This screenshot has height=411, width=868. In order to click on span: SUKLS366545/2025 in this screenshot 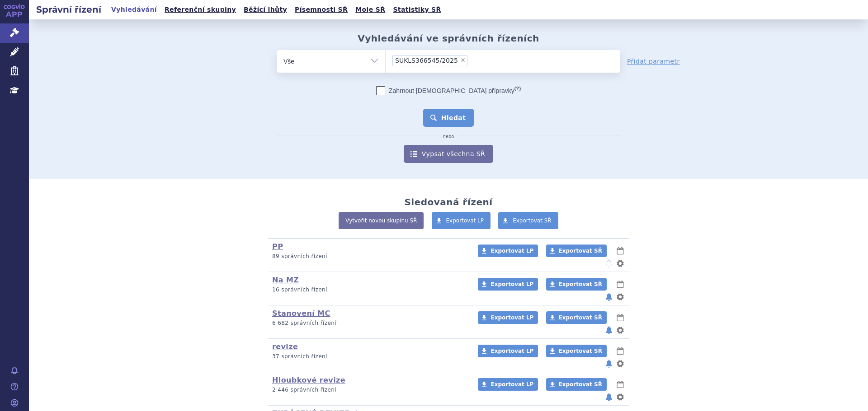, I will do `click(426, 61)`.